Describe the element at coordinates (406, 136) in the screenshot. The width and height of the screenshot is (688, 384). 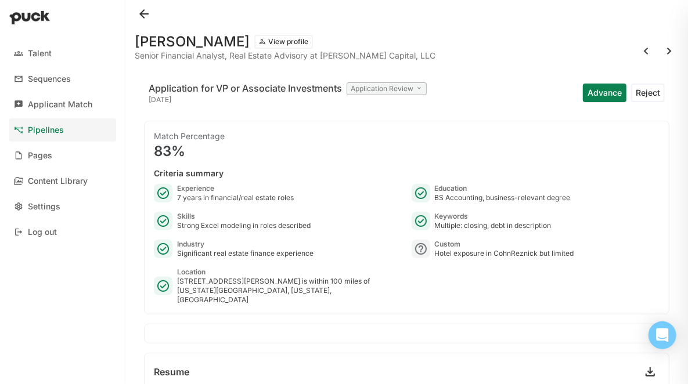
I see `div: Match Percentage` at that location.